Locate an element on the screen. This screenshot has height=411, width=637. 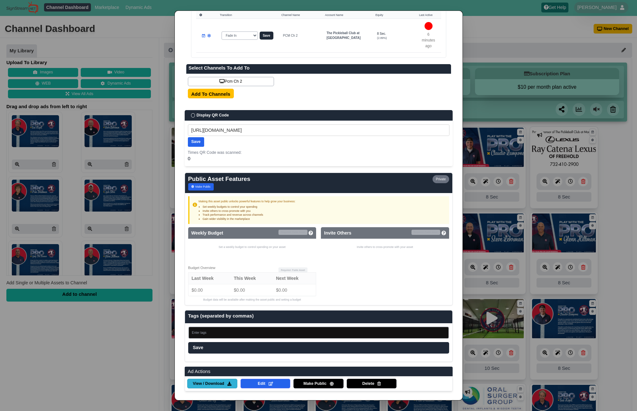
label: Tags (separated by commas) is located at coordinates (221, 316).